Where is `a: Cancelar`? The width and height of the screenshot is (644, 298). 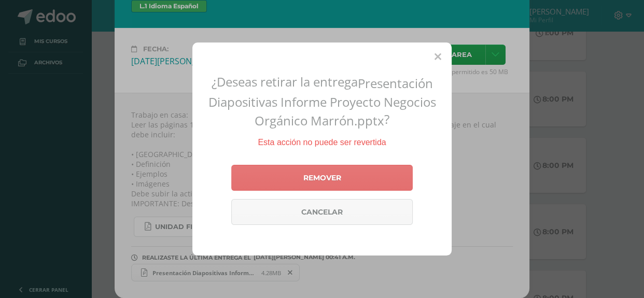
a: Cancelar is located at coordinates (322, 212).